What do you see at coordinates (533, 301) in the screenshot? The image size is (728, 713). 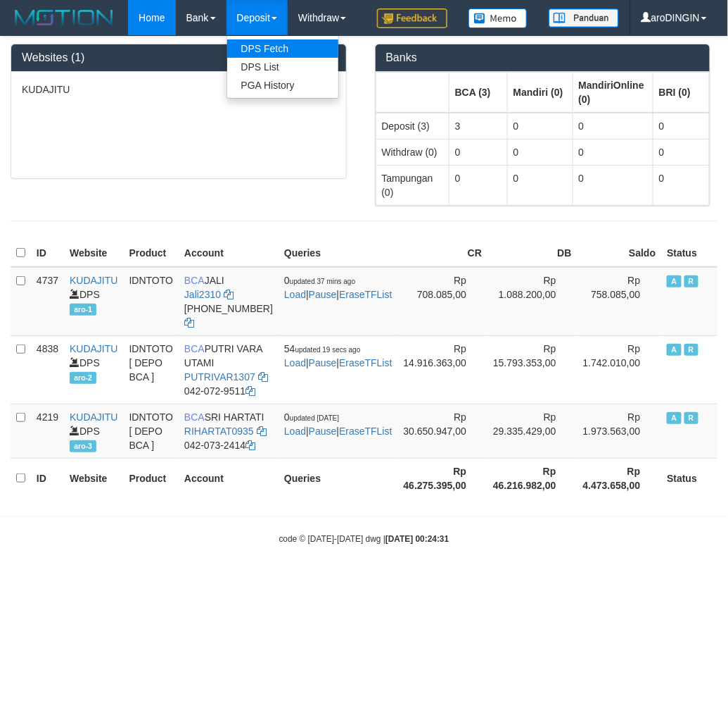 I see `td: Rp 1.088.200,00` at bounding box center [533, 301].